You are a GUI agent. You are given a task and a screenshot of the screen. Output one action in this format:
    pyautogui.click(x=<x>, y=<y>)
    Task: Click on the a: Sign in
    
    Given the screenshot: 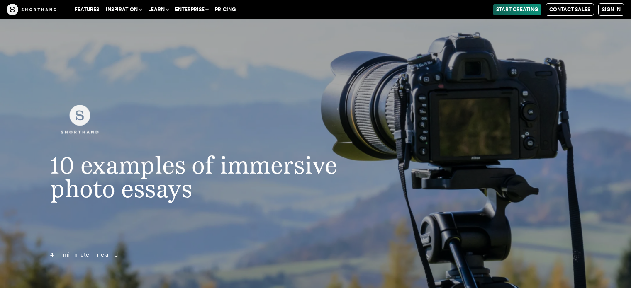 What is the action you would take?
    pyautogui.click(x=611, y=10)
    